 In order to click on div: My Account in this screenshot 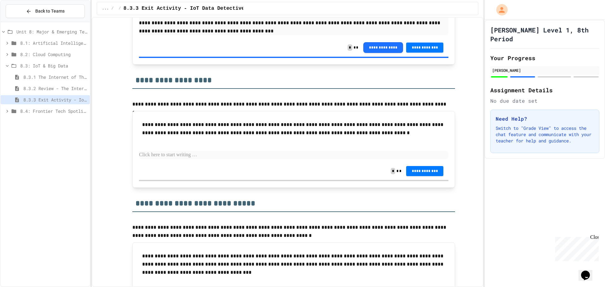, I will do `click(499, 10)`.